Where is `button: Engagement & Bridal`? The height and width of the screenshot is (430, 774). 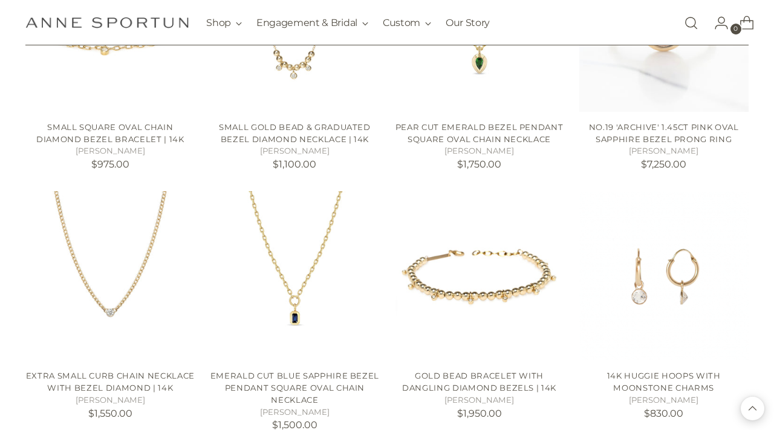 button: Engagement & Bridal is located at coordinates (312, 23).